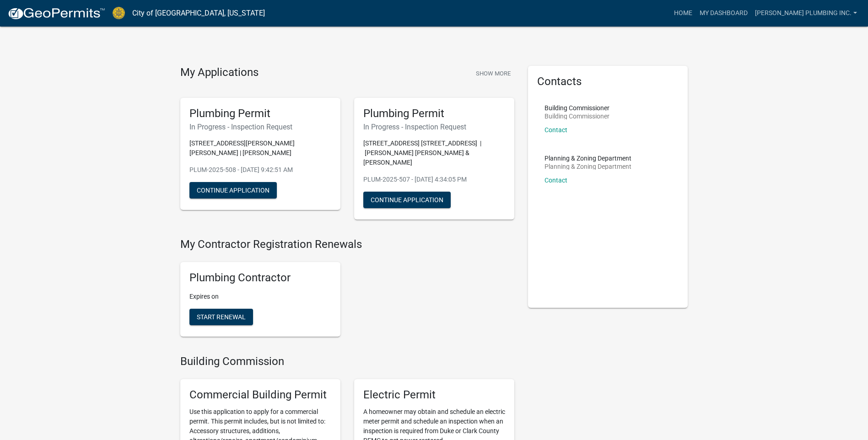 This screenshot has width=868, height=440. Describe the element at coordinates (723, 13) in the screenshot. I see `a: My Dashboard` at that location.